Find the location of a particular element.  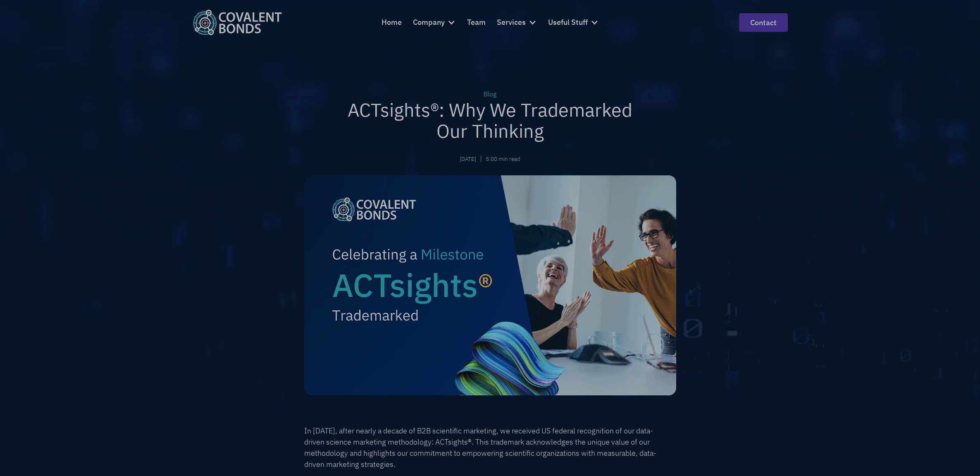

img: ACTsights®: Why We Trademarked Our Thinking is located at coordinates (490, 285).